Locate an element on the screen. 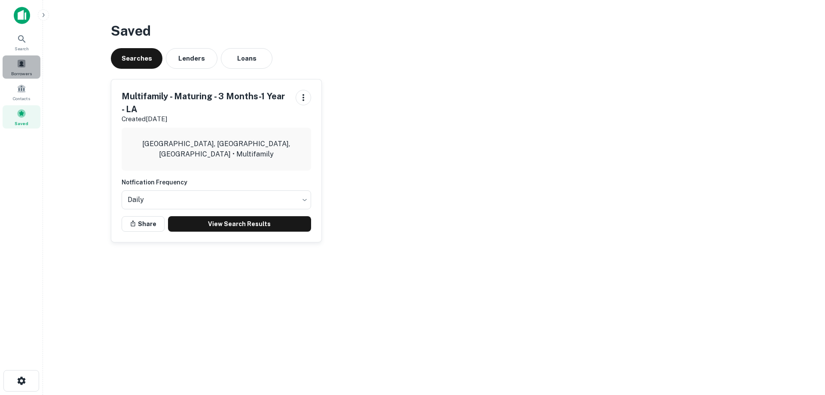 This screenshot has height=395, width=825. a: Borrowers is located at coordinates (21, 67).